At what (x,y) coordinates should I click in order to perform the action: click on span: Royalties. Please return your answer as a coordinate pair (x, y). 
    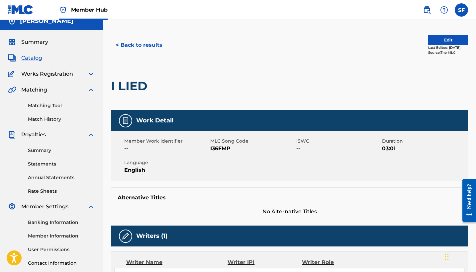
    Looking at the image, I should click on (34, 135).